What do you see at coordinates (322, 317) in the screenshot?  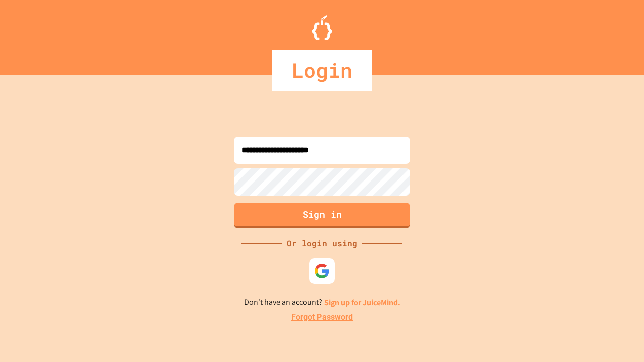 I see `a: Forgot Password` at bounding box center [322, 317].